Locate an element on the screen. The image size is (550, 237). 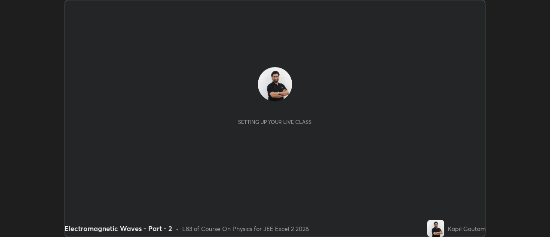
div: Electromagnetic Waves - Part - 2 is located at coordinates (118, 228).